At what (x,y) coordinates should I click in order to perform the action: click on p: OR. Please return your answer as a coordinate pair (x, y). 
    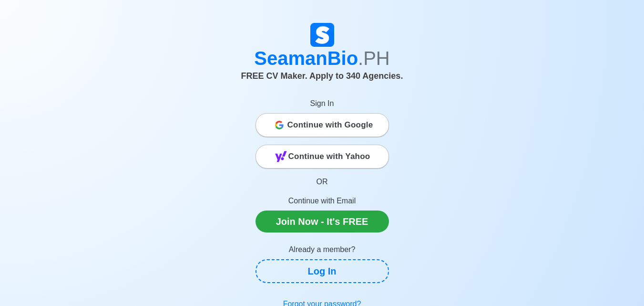
    Looking at the image, I should click on (322, 182).